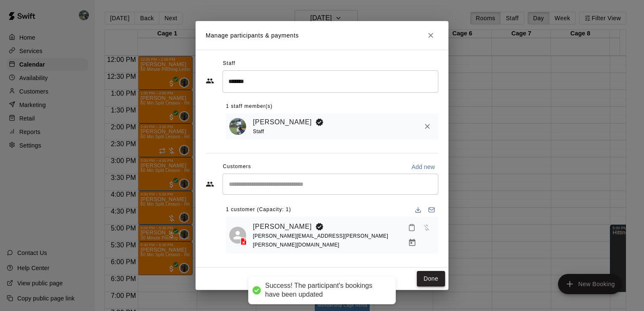 This screenshot has height=311, width=644. Describe the element at coordinates (412, 243) in the screenshot. I see `button: Manage bookings & payment` at that location.